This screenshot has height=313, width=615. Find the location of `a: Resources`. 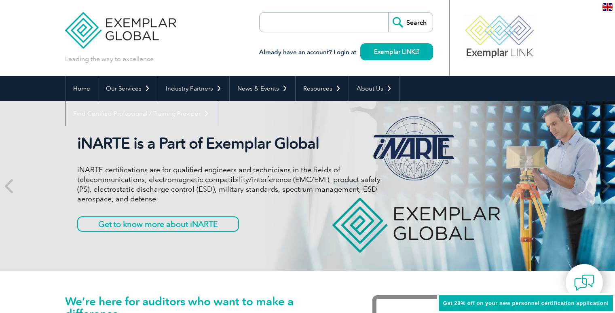

a: Resources is located at coordinates (322, 88).